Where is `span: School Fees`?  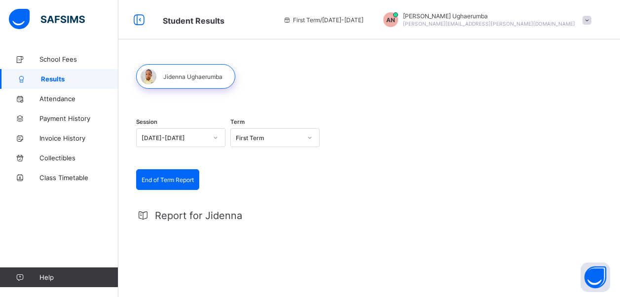 span: School Fees is located at coordinates (79, 59).